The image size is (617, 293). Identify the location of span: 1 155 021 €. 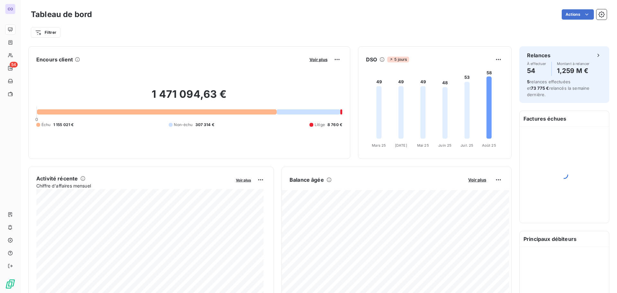
(64, 125).